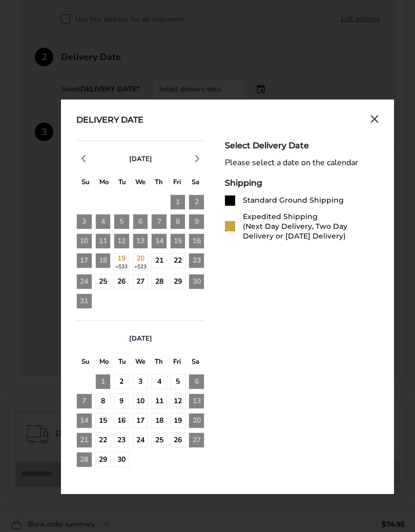 The image size is (415, 532). Describe the element at coordinates (294, 200) in the screenshot. I see `div: Standard Ground Shipping` at that location.